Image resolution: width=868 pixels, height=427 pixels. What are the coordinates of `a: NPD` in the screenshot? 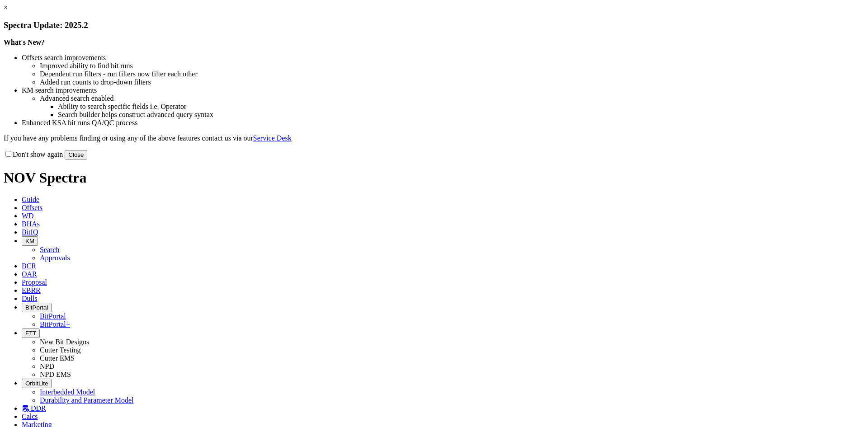 It's located at (47, 366).